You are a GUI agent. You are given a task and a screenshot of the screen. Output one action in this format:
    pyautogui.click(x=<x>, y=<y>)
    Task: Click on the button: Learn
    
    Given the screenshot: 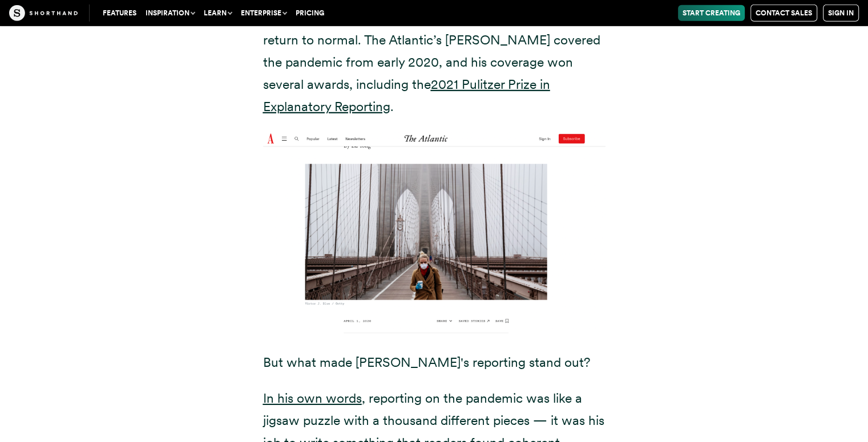 What is the action you would take?
    pyautogui.click(x=217, y=13)
    